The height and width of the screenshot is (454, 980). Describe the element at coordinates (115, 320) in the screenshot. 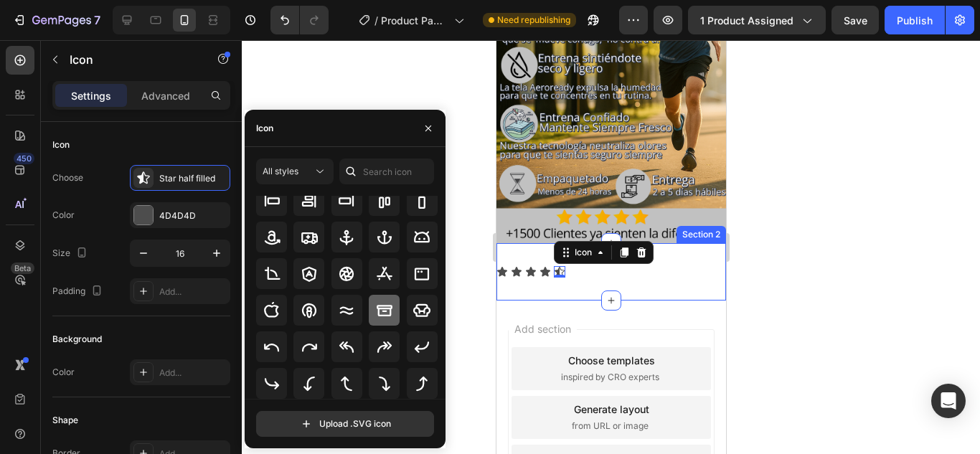

I see `div: Choose templates` at that location.